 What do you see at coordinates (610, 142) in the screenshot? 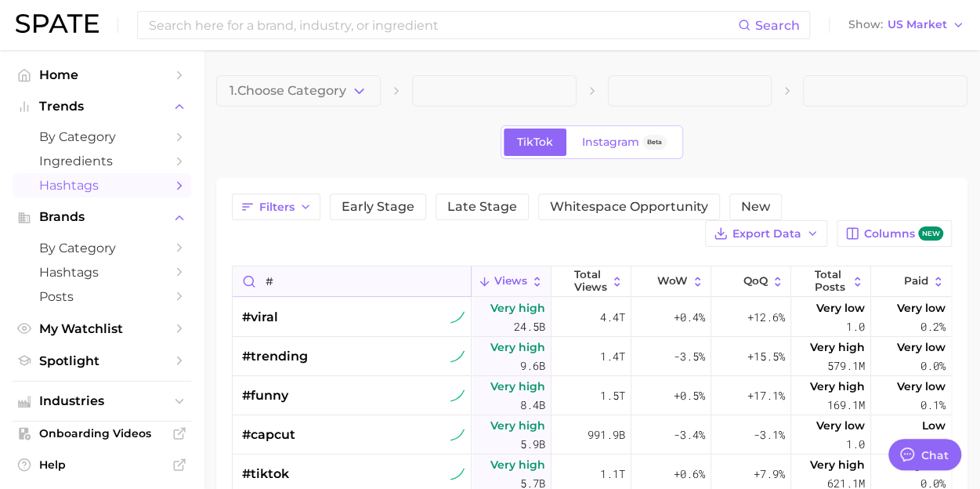
I see `span: Instagram` at bounding box center [610, 142].